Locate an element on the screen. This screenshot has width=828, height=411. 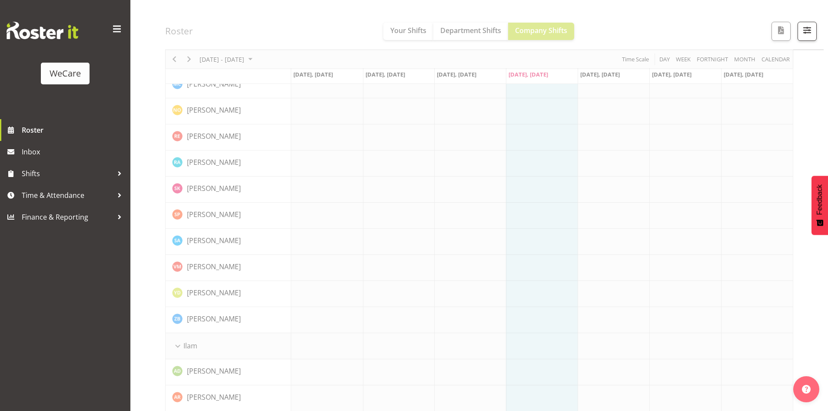
span: Time & Attendance is located at coordinates (67, 195).